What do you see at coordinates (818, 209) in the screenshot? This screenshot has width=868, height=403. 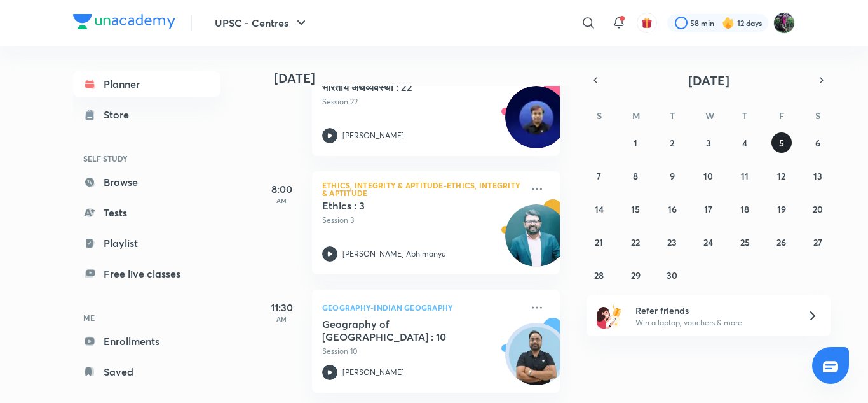 I see `abbr: September 20, 2025` at bounding box center [818, 209].